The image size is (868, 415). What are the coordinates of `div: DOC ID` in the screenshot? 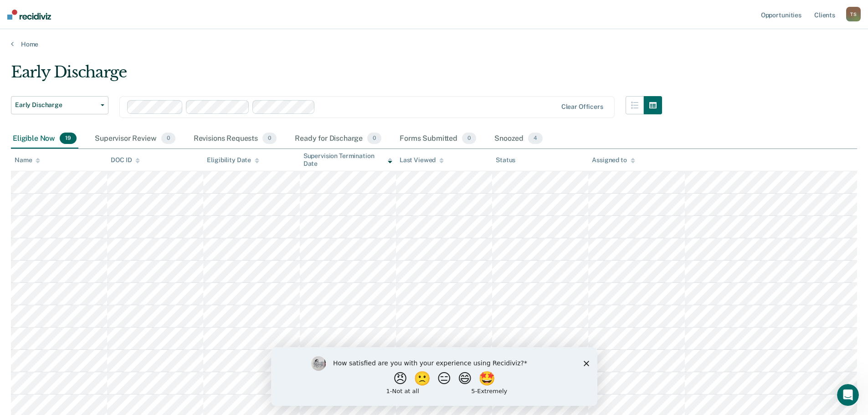 It's located at (125, 160).